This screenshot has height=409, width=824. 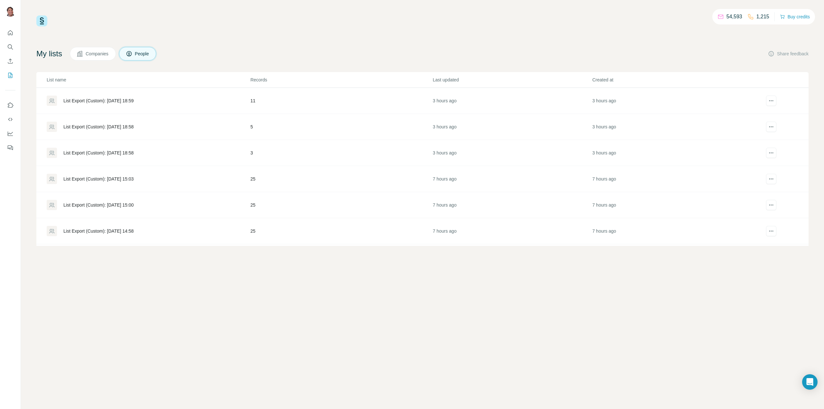 I want to click on button: Use Surfe API, so click(x=10, y=119).